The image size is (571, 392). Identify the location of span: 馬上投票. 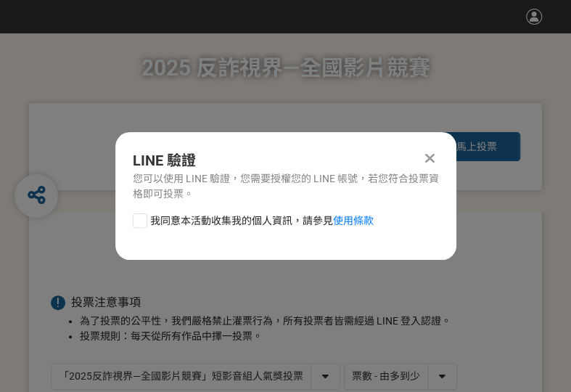
(477, 147).